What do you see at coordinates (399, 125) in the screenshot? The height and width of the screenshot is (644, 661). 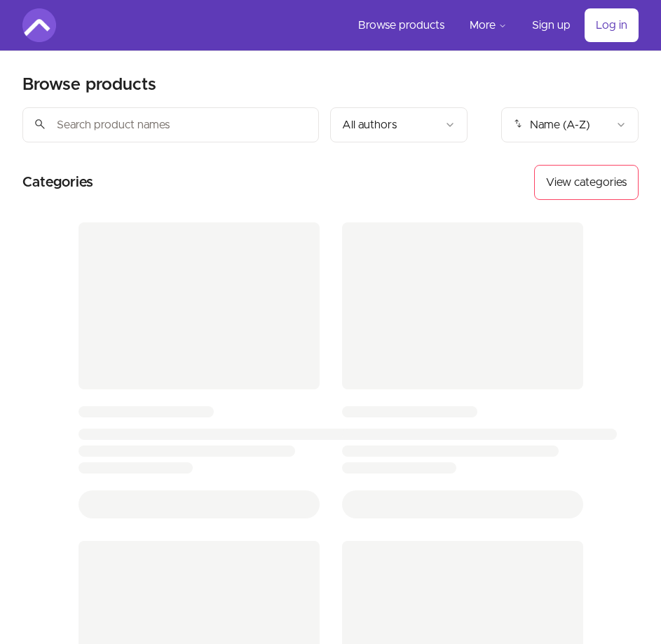 I see `button: Filter by author` at bounding box center [399, 125].